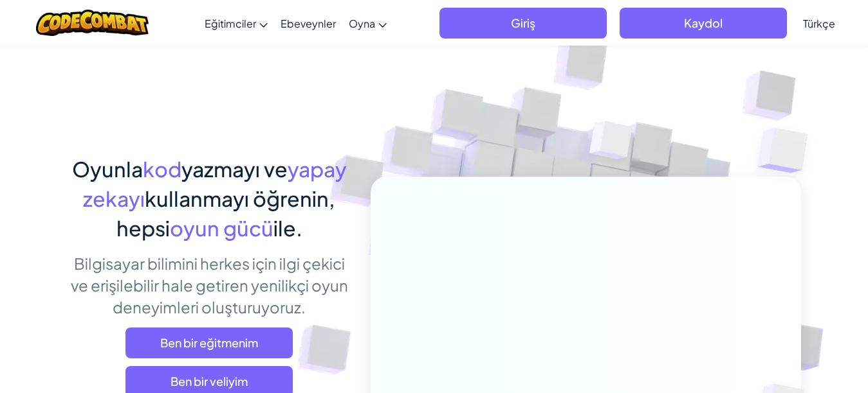  Describe the element at coordinates (231, 23) in the screenshot. I see `span: Eğitimciler` at that location.